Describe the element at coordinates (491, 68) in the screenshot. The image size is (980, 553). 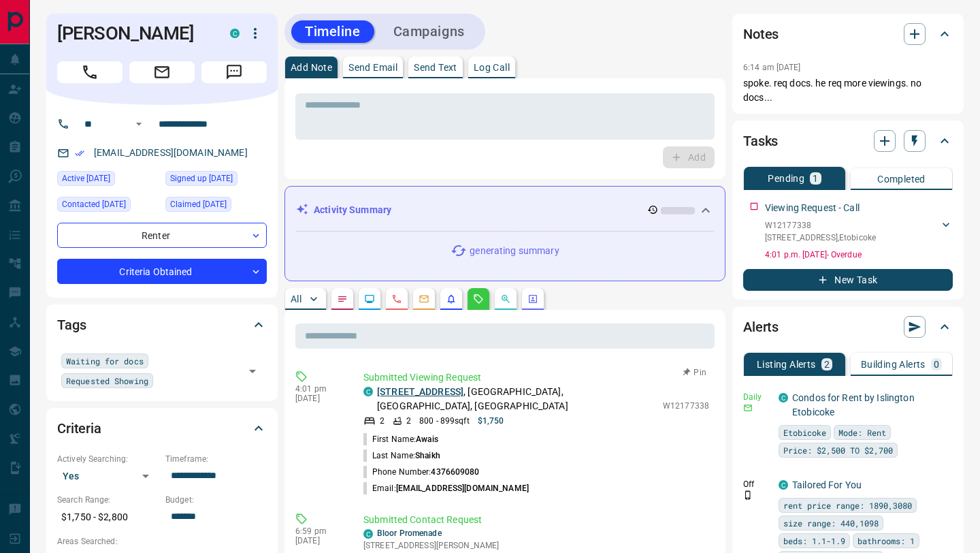
I see `p: Log Call` at that location.